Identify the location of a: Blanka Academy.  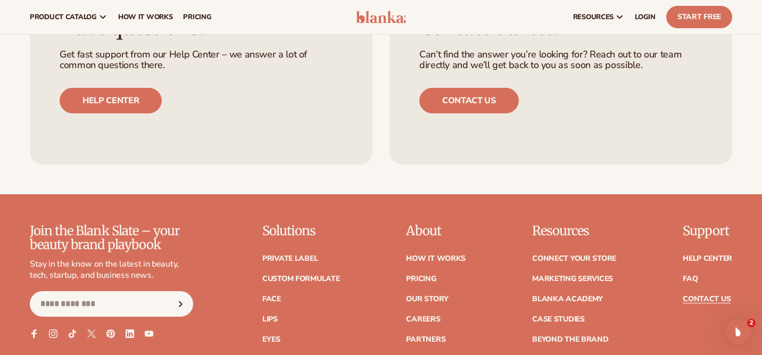
(567, 299).